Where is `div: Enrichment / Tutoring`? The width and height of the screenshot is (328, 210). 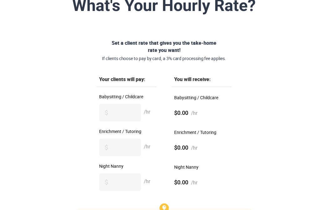 div: Enrichment / Tutoring is located at coordinates (202, 132).